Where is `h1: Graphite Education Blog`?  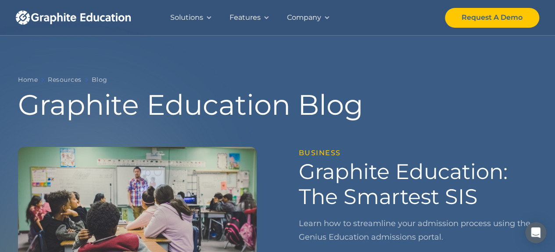
h1: Graphite Education Blog is located at coordinates (277, 104).